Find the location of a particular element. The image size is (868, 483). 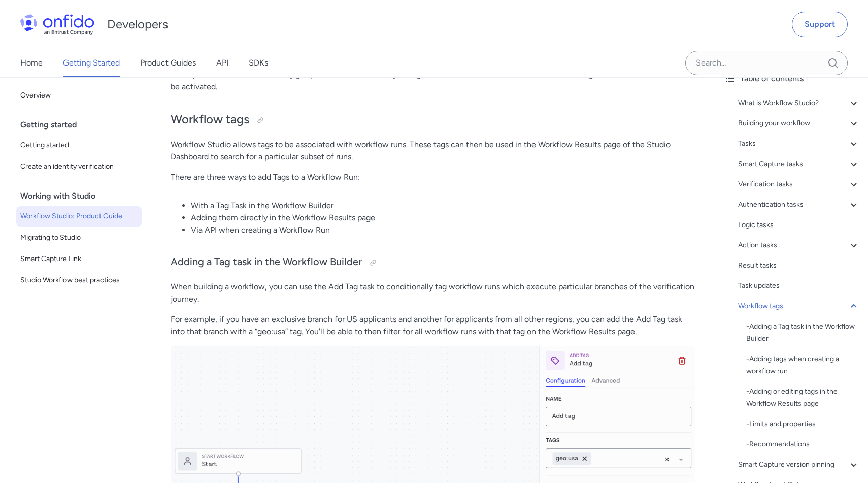

div: Action tasks is located at coordinates (799, 245).